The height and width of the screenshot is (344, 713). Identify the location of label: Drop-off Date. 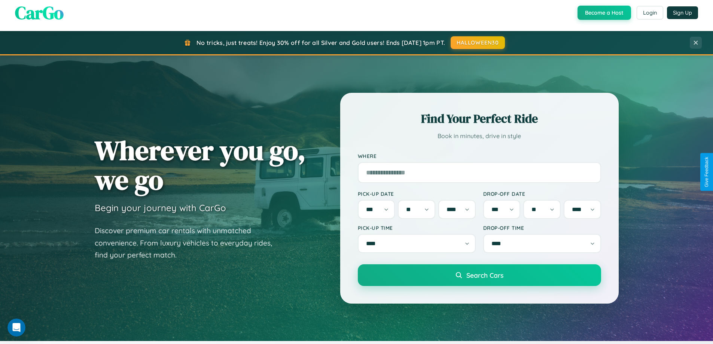
(542, 194).